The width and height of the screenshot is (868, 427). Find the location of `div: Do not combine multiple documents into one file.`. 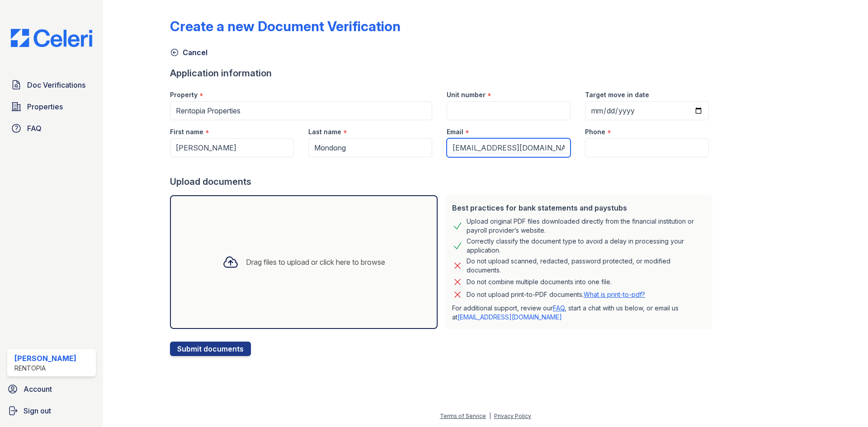

div: Do not combine multiple documents into one file. is located at coordinates (539, 282).